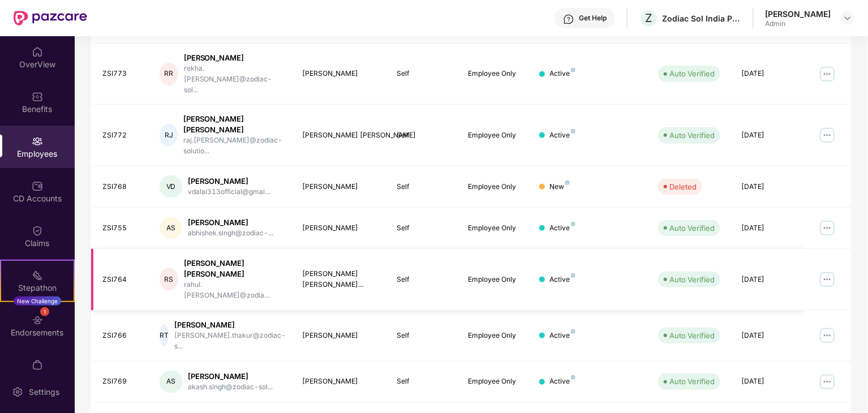 Image resolution: width=868 pixels, height=413 pixels. I want to click on img: svg+xml;base64,PHN2ZyBpZD0iRHJvcGRvd24tMzJ4MzIiIHhtbG5zPSJodHRwOi8vd3d3LnczLm9yZy8yMDAwL3N2ZyIgd2..., so click(847, 18).